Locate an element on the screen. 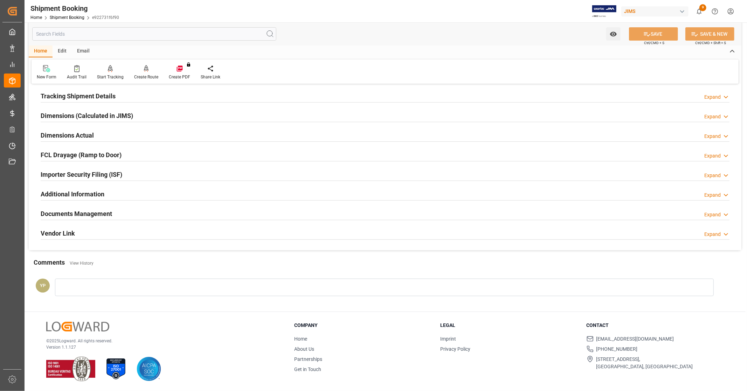 The height and width of the screenshot is (391, 747). h2: Vendor Link is located at coordinates (58, 233).